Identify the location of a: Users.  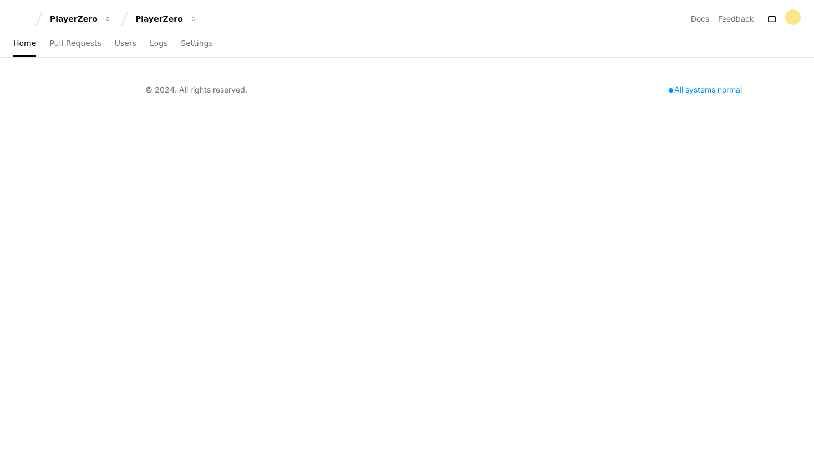
(125, 44).